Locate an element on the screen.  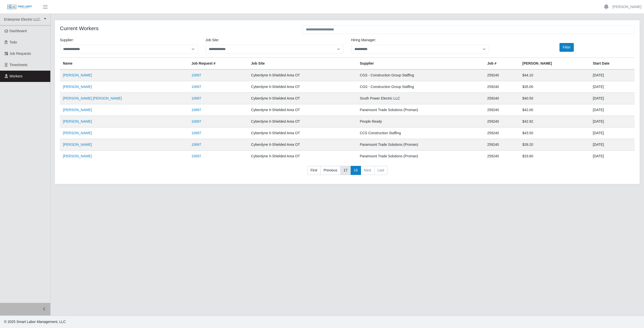
th: Start Date is located at coordinates (612, 64).